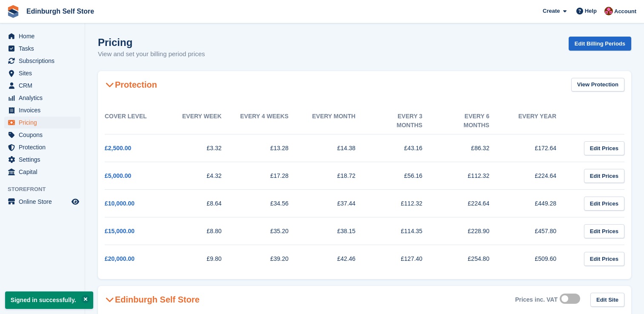  I want to click on img: Lucy Michalec, so click(609, 11).